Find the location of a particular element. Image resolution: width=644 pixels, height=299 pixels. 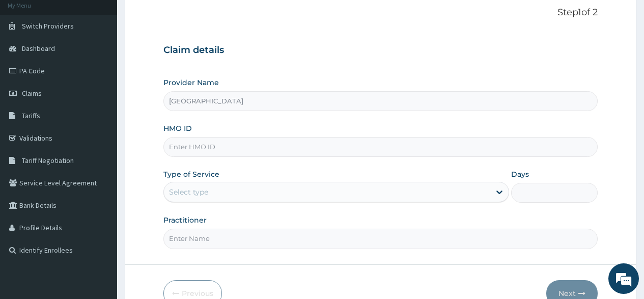

input: Enter Name is located at coordinates (380, 238).